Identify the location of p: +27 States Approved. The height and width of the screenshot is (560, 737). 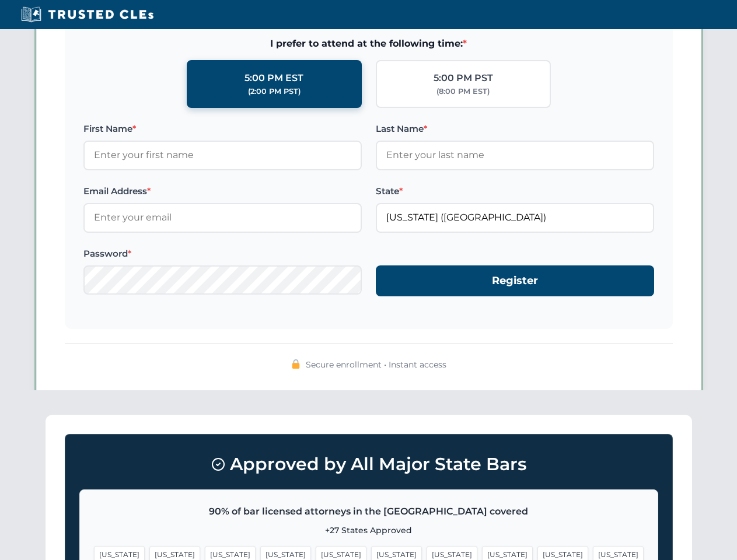
(368, 530).